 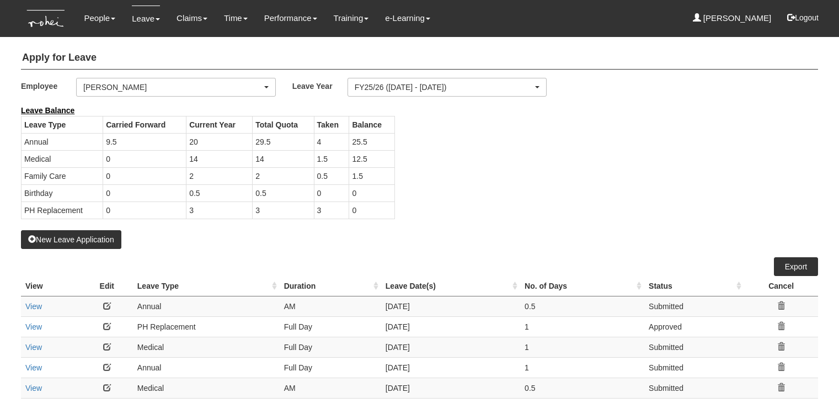 What do you see at coordinates (320, 86) in the screenshot?
I see `label: Leave Year` at bounding box center [320, 86].